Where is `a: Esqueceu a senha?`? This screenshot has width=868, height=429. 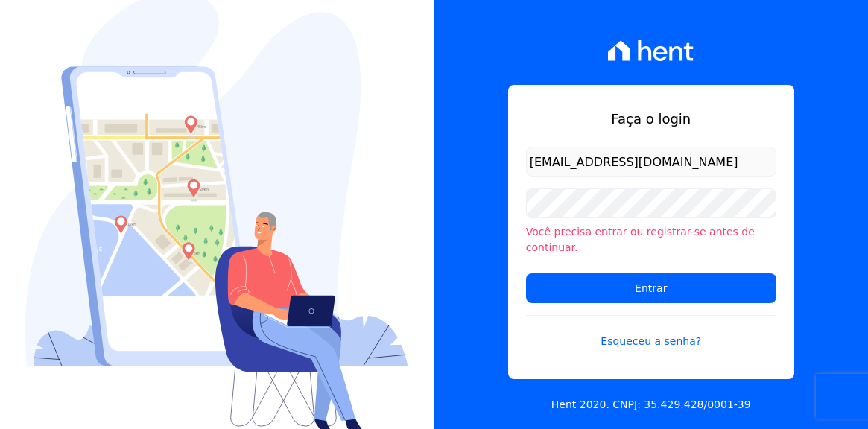
a: Esqueceu a senha? is located at coordinates (651, 333).